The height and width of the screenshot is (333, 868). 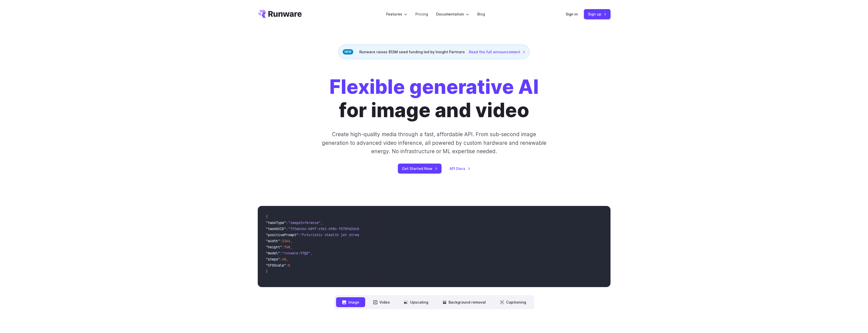 I want to click on button: Upscaling, so click(x=416, y=302).